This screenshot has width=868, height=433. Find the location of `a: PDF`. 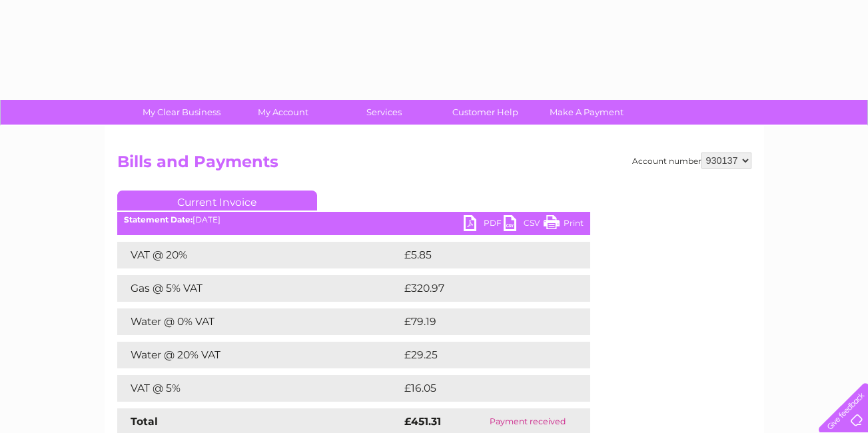

a: PDF is located at coordinates (484, 224).